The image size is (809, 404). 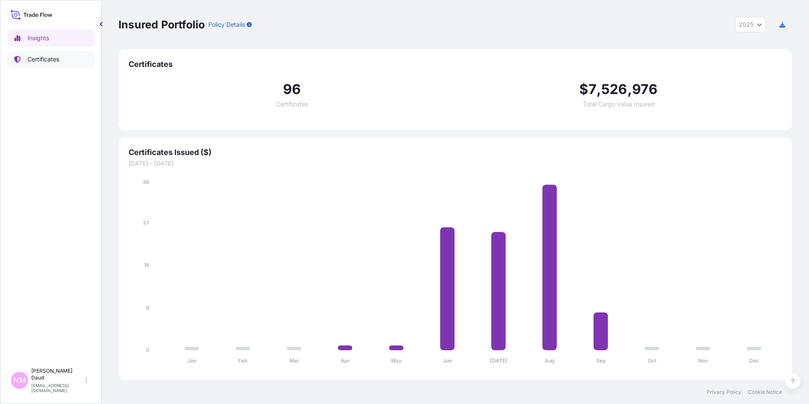 What do you see at coordinates (162, 25) in the screenshot?
I see `p: Insured Portfolio` at bounding box center [162, 25].